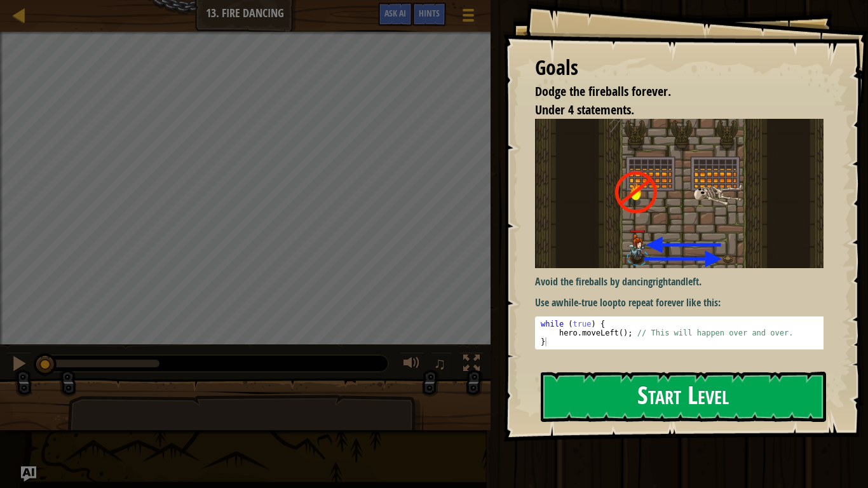 This screenshot has height=488, width=868. What do you see at coordinates (584, 109) in the screenshot?
I see `span: Under 4 statements.` at bounding box center [584, 109].